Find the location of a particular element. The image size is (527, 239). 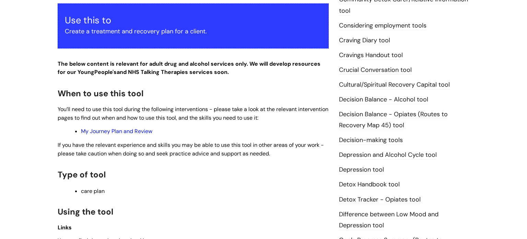

a: Depression and Alcohol Cycle tool is located at coordinates (388, 155).